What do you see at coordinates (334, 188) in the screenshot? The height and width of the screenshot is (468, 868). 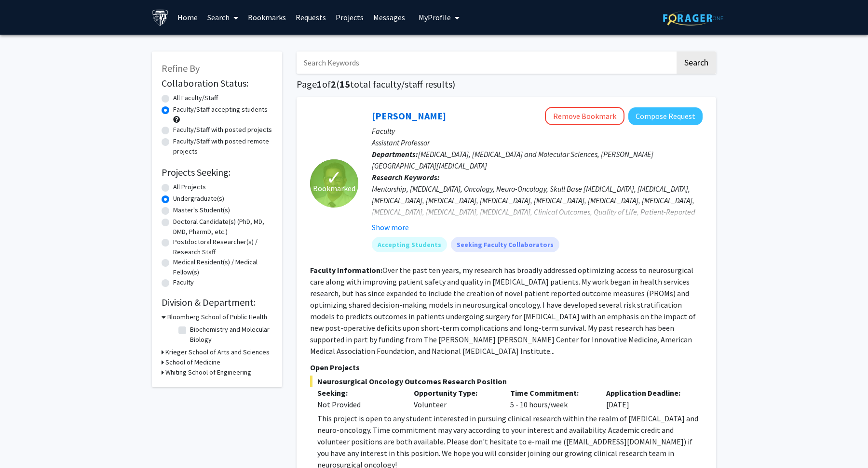 I see `span: Bookmarked` at bounding box center [334, 188].